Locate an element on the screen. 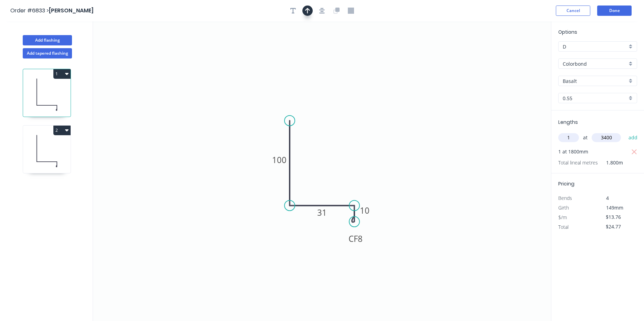  button: 1 is located at coordinates (62, 74).